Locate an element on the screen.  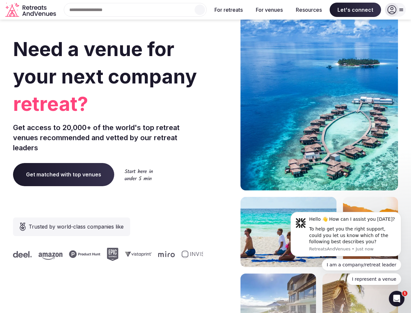
p: Message from RetreatsAndVenues, sent Just now is located at coordinates (72, 43).